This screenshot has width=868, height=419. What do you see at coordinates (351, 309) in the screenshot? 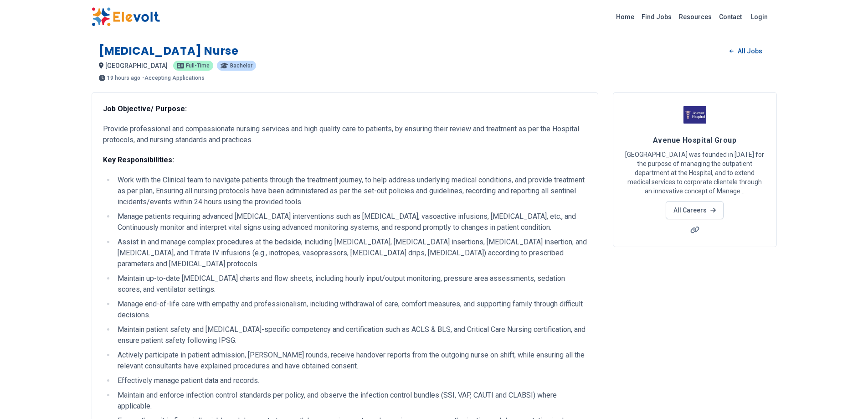
I see `li: Manage end-of-life care with empathy and professionalism, including withdrawal of care, comfort m...` at bounding box center [351, 309].